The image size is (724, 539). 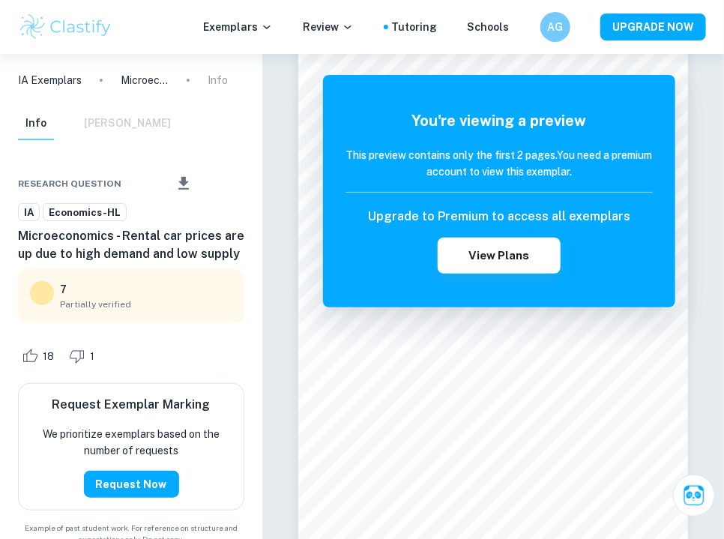 What do you see at coordinates (238, 184) in the screenshot?
I see `div: Report issue` at bounding box center [238, 184].